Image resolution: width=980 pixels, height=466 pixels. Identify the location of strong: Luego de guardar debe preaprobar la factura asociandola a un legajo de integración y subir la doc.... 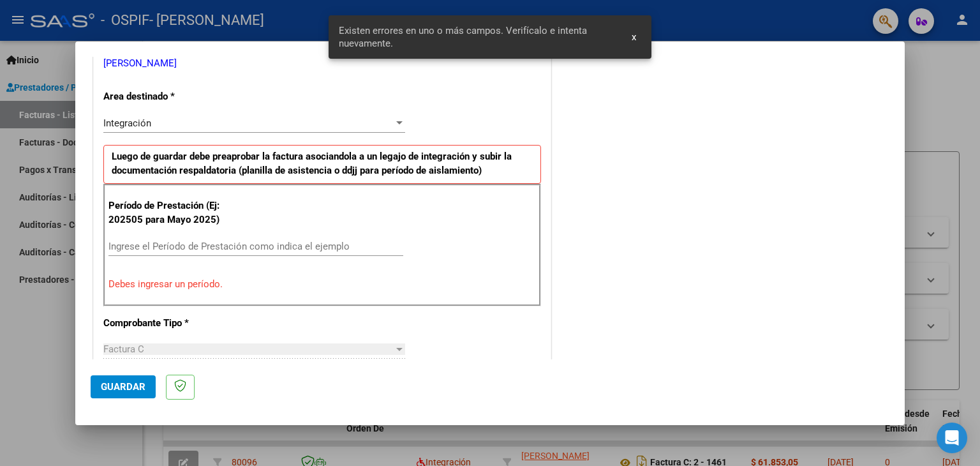
(311, 163).